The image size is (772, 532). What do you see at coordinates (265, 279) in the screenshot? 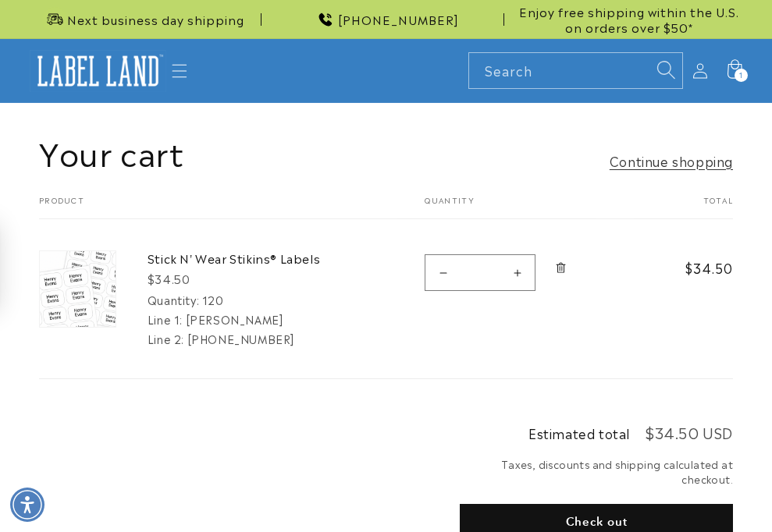
I see `div: $34.50` at bounding box center [265, 279].